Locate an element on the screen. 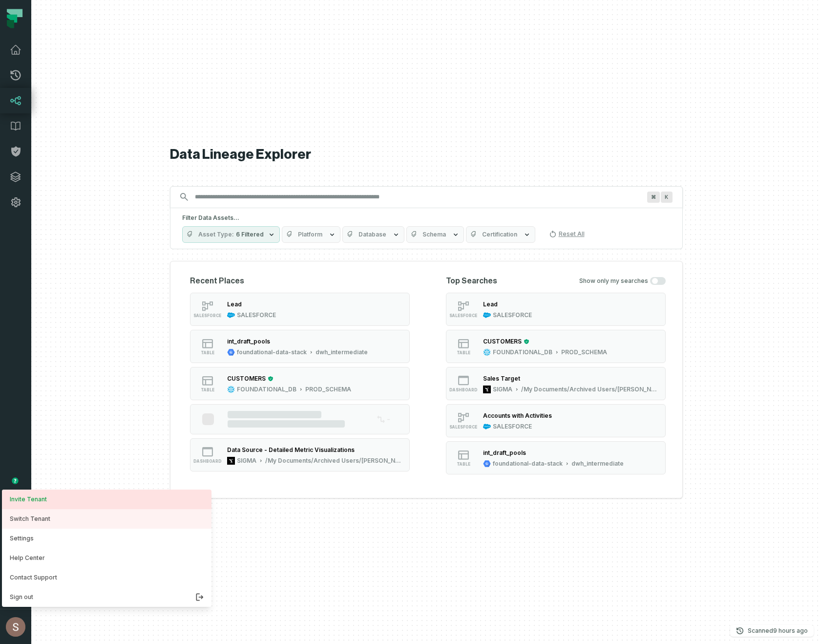 The height and width of the screenshot is (644, 821). a: Invite Tenant is located at coordinates (107, 499).